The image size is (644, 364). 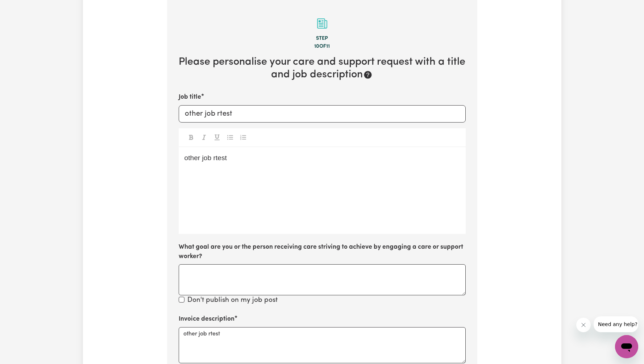 I want to click on div: Step, so click(x=322, y=39).